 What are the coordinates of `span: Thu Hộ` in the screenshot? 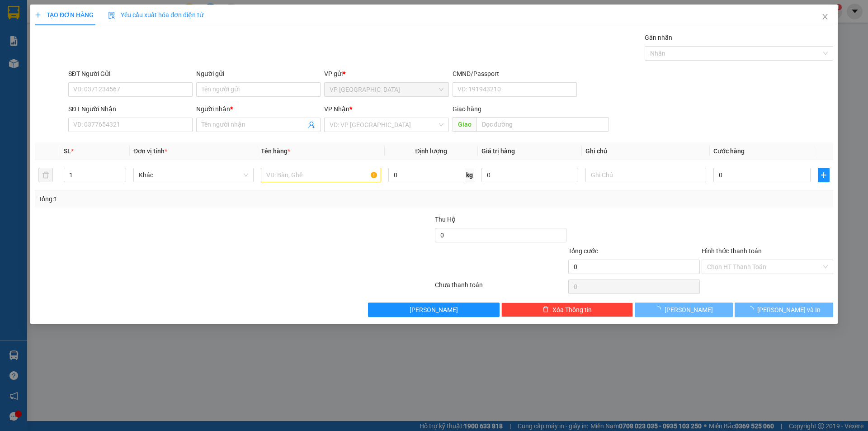 It's located at (446, 220).